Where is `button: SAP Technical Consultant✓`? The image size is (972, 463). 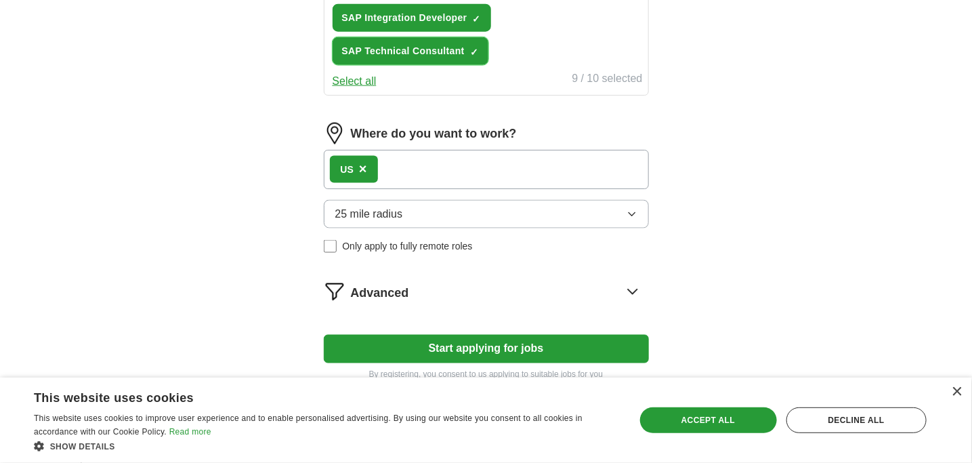
button: SAP Technical Consultant✓ is located at coordinates (411, 51).